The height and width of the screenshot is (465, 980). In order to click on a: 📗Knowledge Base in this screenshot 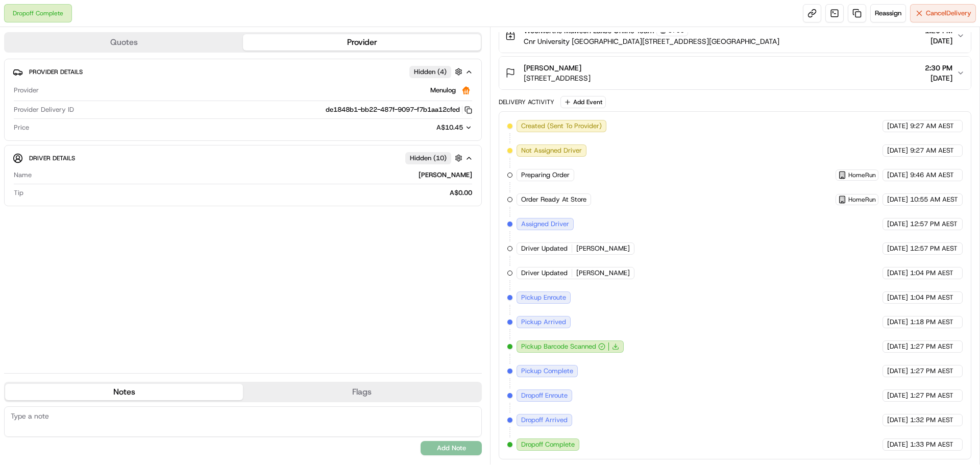, I will do `click(44, 153)`.